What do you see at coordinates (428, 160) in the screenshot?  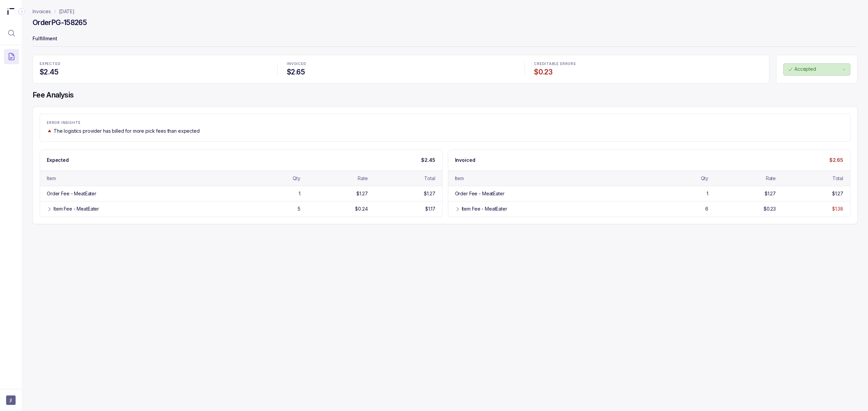 I see `p: $2.45` at bounding box center [428, 160].